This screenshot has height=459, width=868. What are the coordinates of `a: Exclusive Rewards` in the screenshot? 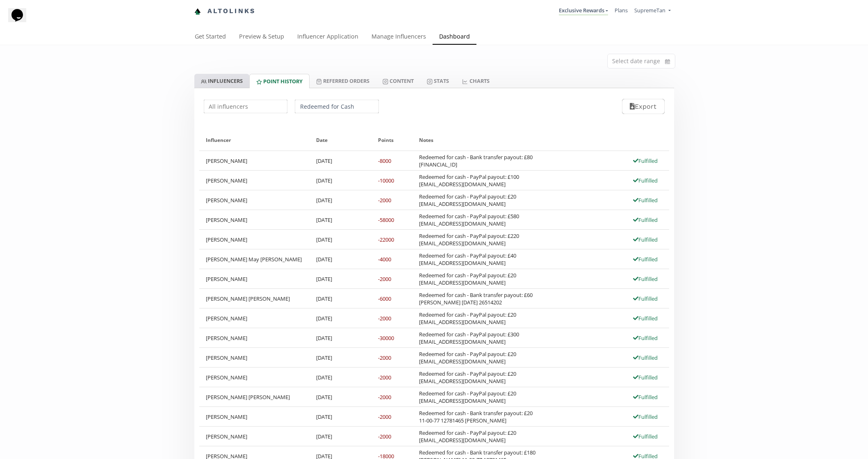 It's located at (583, 11).